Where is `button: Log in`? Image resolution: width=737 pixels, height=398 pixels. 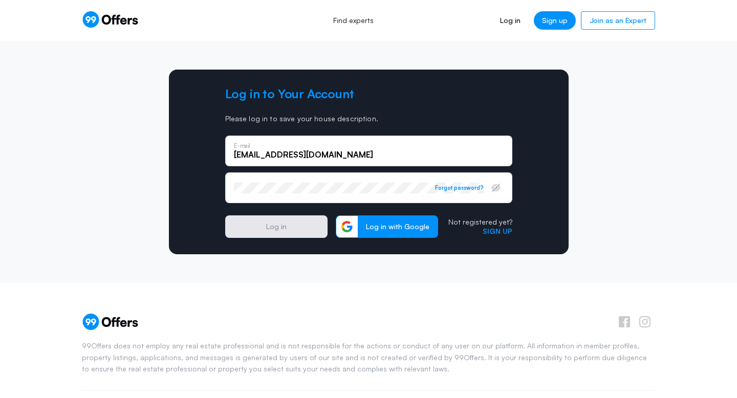 button: Log in is located at coordinates (276, 227).